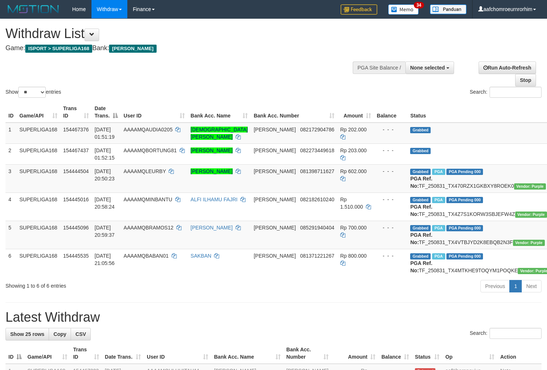 The width and height of the screenshot is (547, 370). I want to click on td: 5, so click(11, 234).